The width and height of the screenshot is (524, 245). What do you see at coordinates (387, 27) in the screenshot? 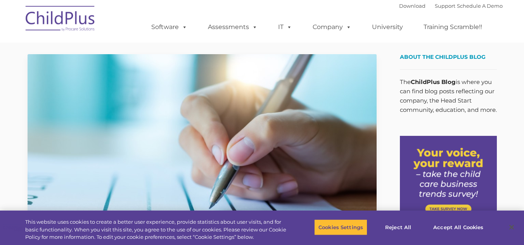
I see `a: University` at bounding box center [387, 27].